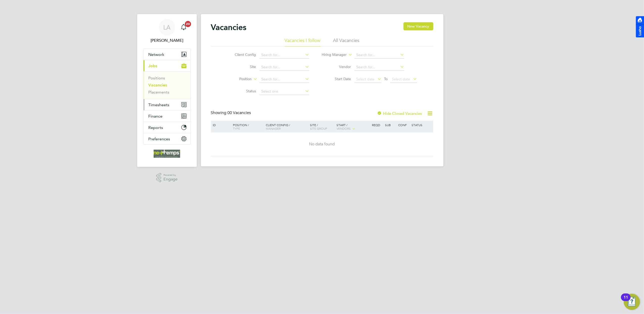  What do you see at coordinates (418, 27) in the screenshot?
I see `button: New Vacancy` at bounding box center [418, 27].